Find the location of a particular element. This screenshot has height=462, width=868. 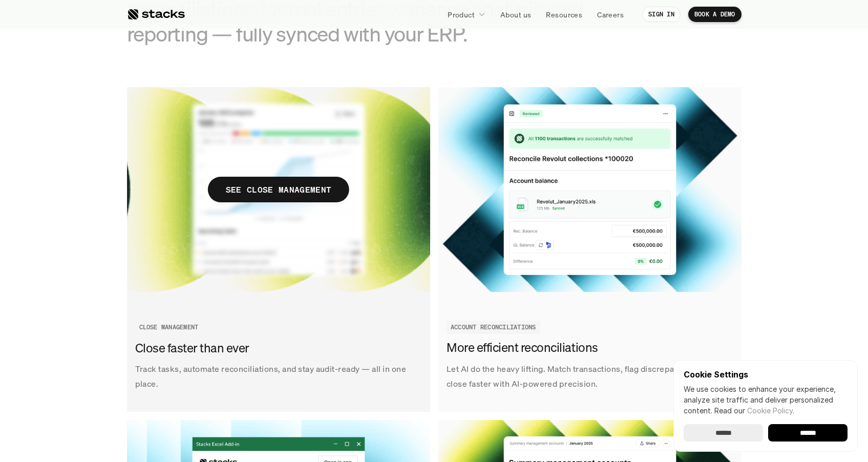

a: Let AI do the heavy lifting. Match transactions, flag discrepancies, and close faster with AI-pow... is located at coordinates (590, 249).